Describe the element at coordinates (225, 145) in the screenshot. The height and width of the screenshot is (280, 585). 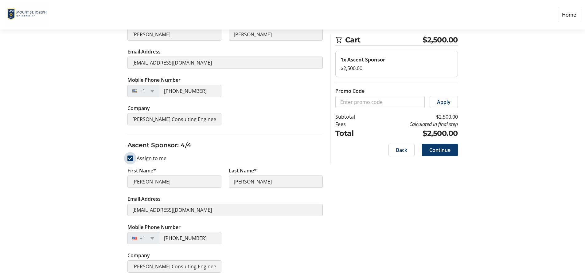
I see `h3: Ascent Sponsor: 4/4` at that location.